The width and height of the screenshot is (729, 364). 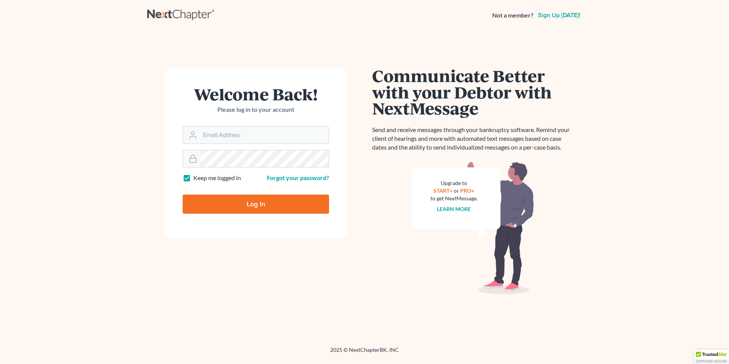 I want to click on div: TrustedSite Certified, so click(x=712, y=357).